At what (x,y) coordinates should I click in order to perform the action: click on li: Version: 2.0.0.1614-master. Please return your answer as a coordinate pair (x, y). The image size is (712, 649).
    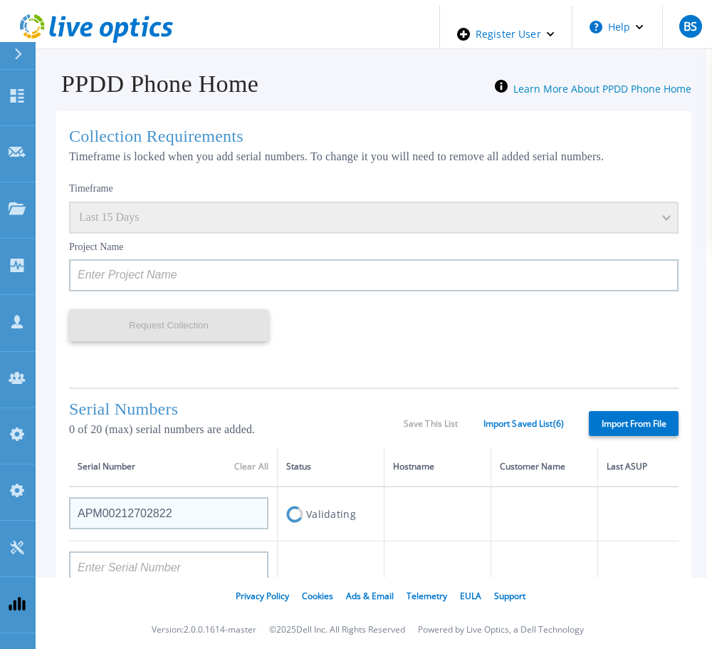
    Looking at the image, I should click on (204, 630).